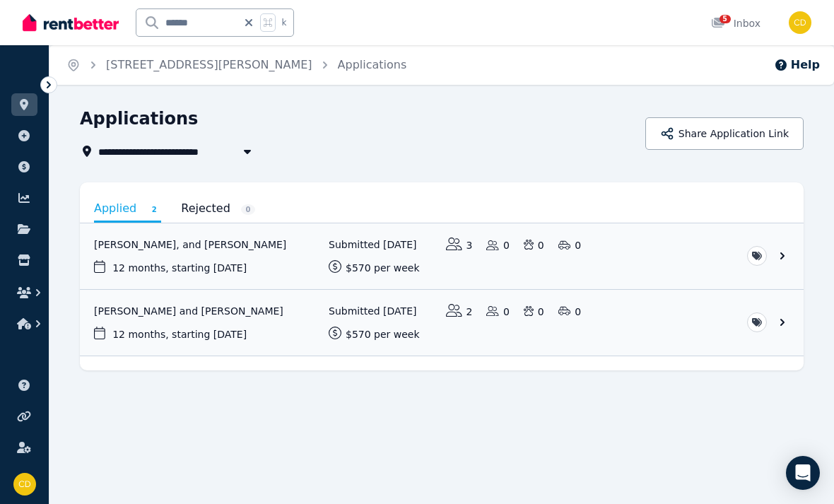  Describe the element at coordinates (236, 65) in the screenshot. I see `nav: Breadcrumb` at that location.